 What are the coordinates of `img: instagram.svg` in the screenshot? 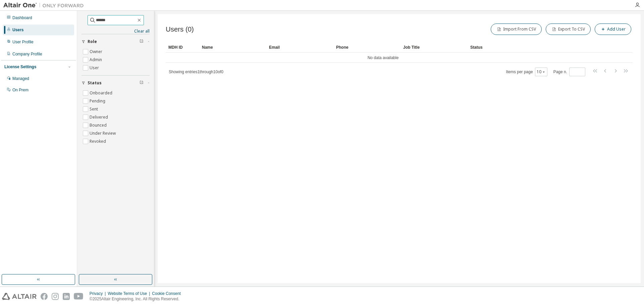 It's located at (55, 296).